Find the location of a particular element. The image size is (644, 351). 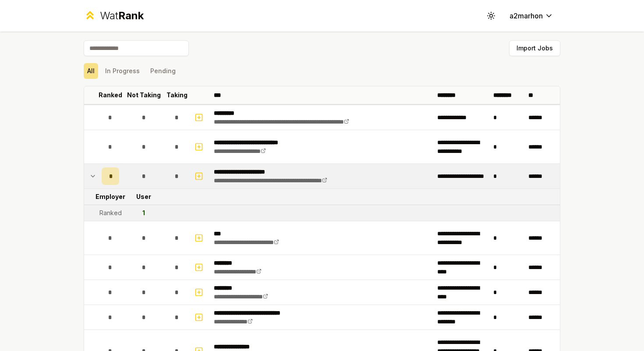

button: a2marhon is located at coordinates (532, 15).